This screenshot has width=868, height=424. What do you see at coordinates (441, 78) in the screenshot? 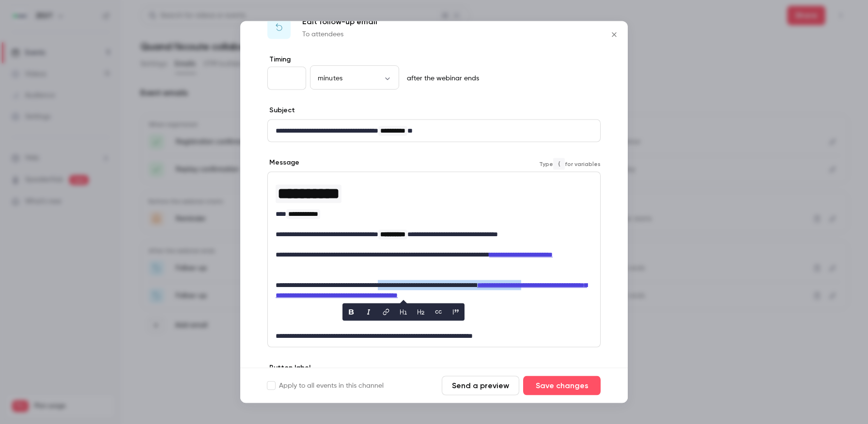
I see `p: after the webinar ends` at bounding box center [441, 78].